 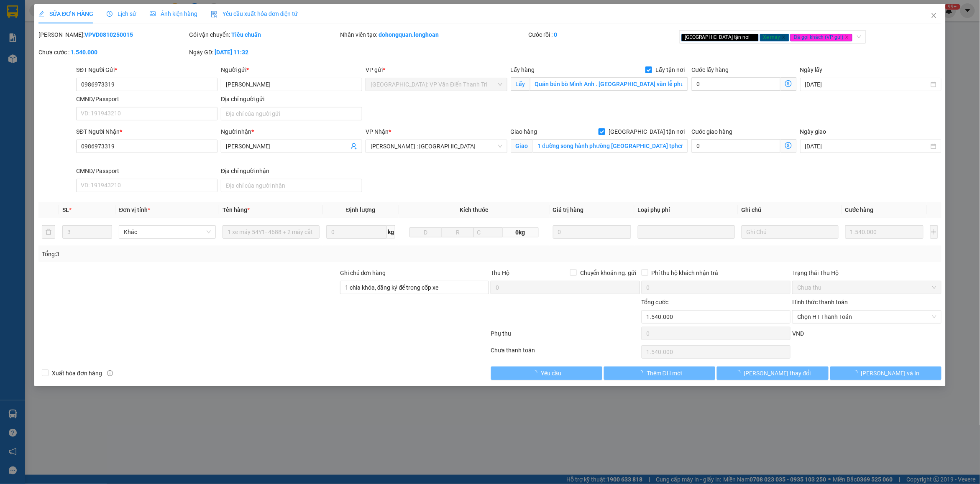 What do you see at coordinates (42, 14) in the screenshot?
I see `span: edit` at bounding box center [42, 14].